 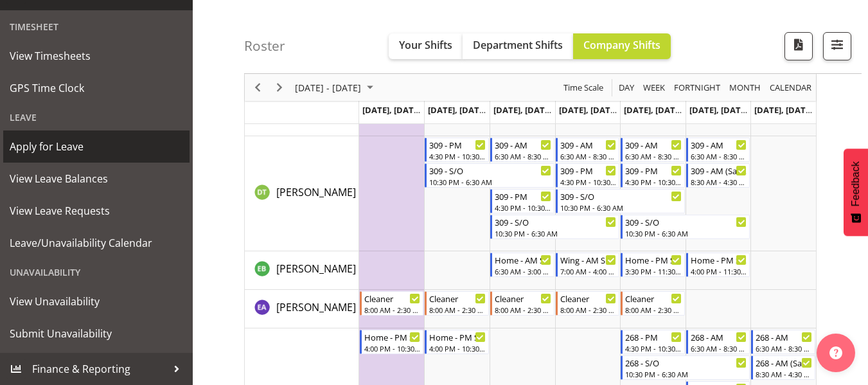 What do you see at coordinates (523, 201) in the screenshot?
I see `div: Dipika Thapa"s event - 309 - PM Begin From Wednesday, September 24, 2025 at 4:30:00 PM GMT+12:00 ...` at bounding box center [523, 201].